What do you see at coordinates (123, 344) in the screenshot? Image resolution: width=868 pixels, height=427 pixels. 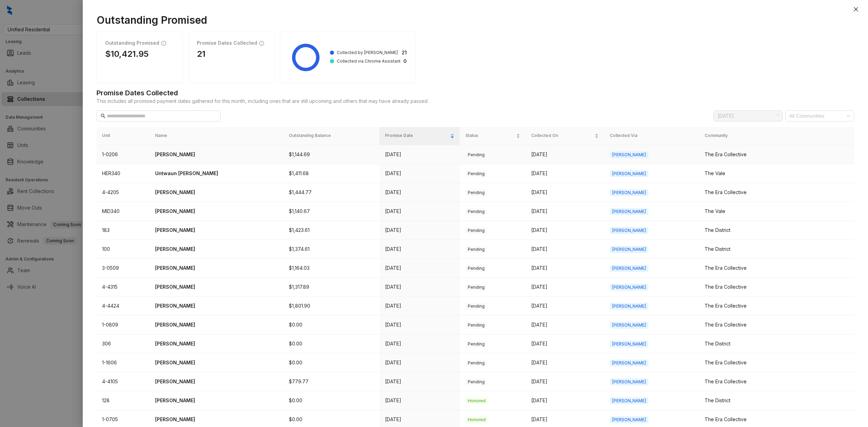 I see `td: 306` at bounding box center [123, 344].